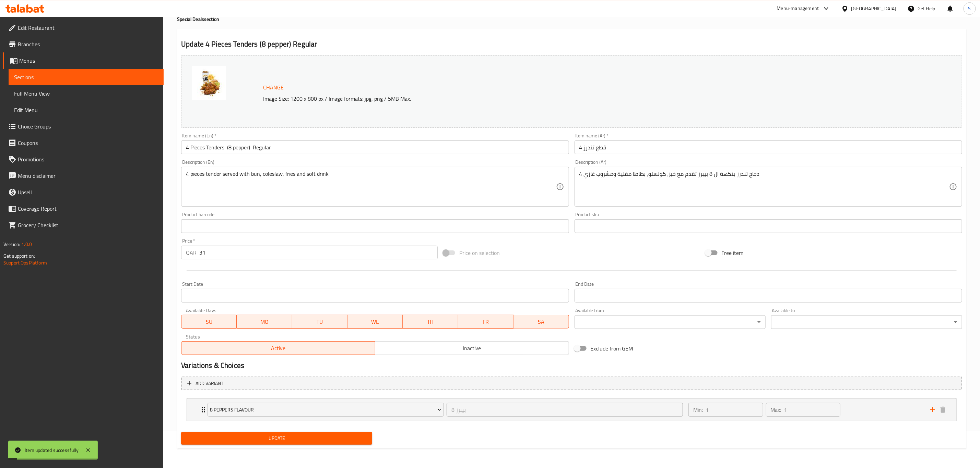  What do you see at coordinates (191, 253) in the screenshot?
I see `p: QAR` at bounding box center [191, 253].